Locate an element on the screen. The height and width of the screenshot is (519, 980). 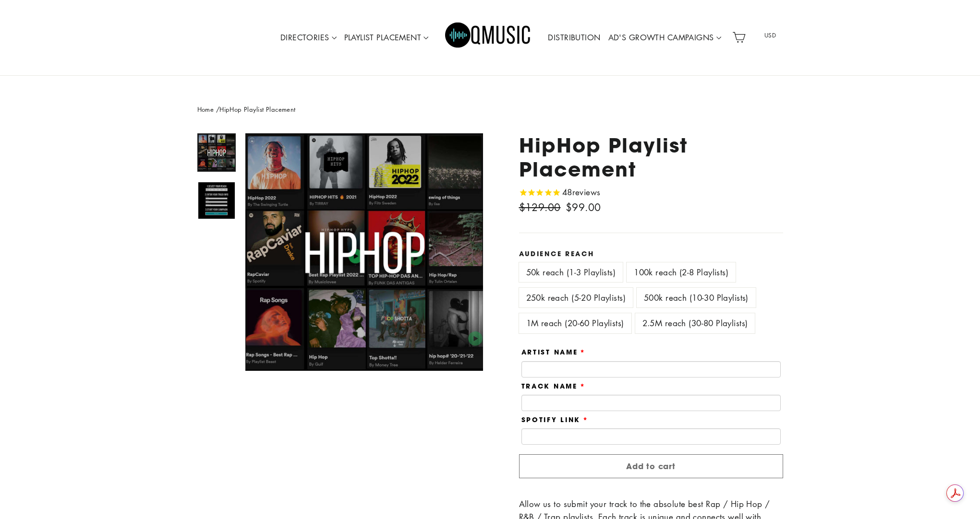
h1: HipHop Playlist Placement is located at coordinates (651, 157).